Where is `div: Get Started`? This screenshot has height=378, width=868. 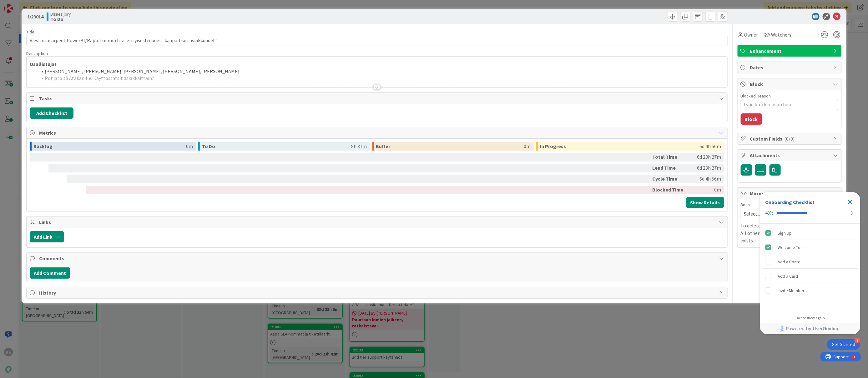
div: Get Started is located at coordinates (843, 345).